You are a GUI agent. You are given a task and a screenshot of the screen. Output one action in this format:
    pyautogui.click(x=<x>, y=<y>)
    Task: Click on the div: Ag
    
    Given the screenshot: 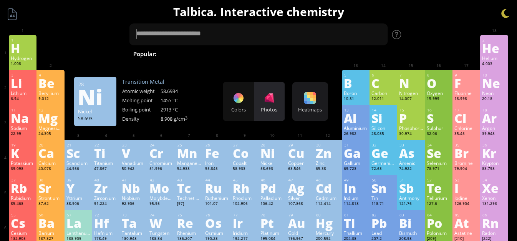 What is the action you would take?
    pyautogui.click(x=300, y=188)
    